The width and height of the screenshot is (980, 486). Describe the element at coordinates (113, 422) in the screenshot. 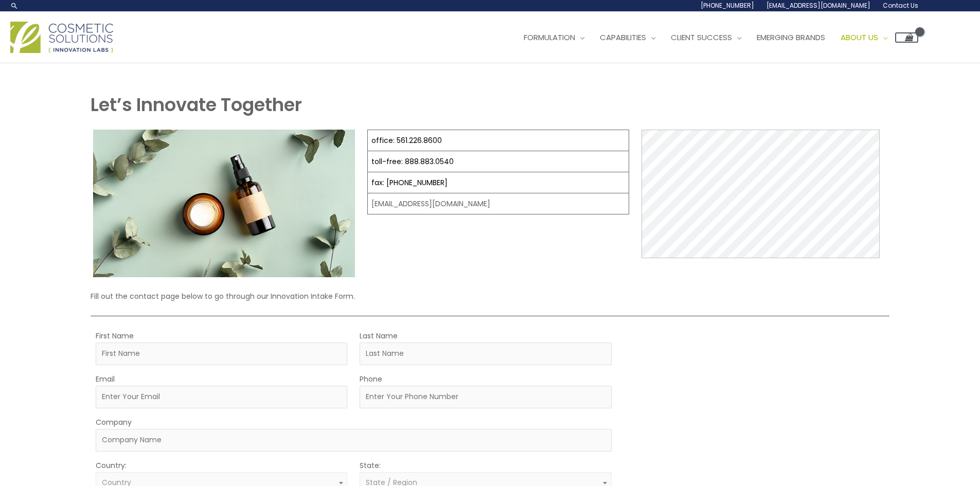

I see `label: Company` at that location.